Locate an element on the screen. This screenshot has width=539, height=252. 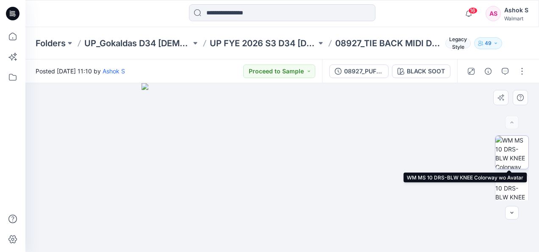
span: Legacy Style is located at coordinates (458, 43).